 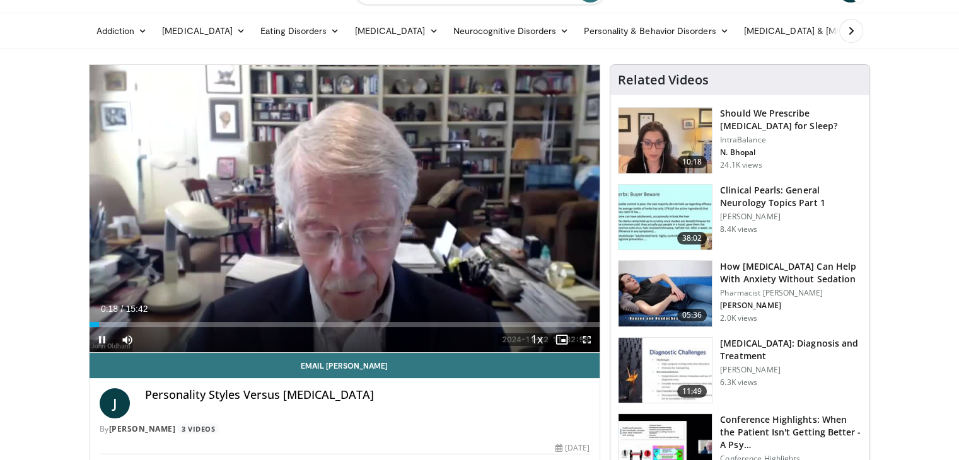 What do you see at coordinates (665, 294) in the screenshot?
I see `img: 7bfe4765-2bdb-4a7e-8d24-83e30517bd33.150x105_q85_crop-smart_upscale.jpg` at bounding box center [665, 294].